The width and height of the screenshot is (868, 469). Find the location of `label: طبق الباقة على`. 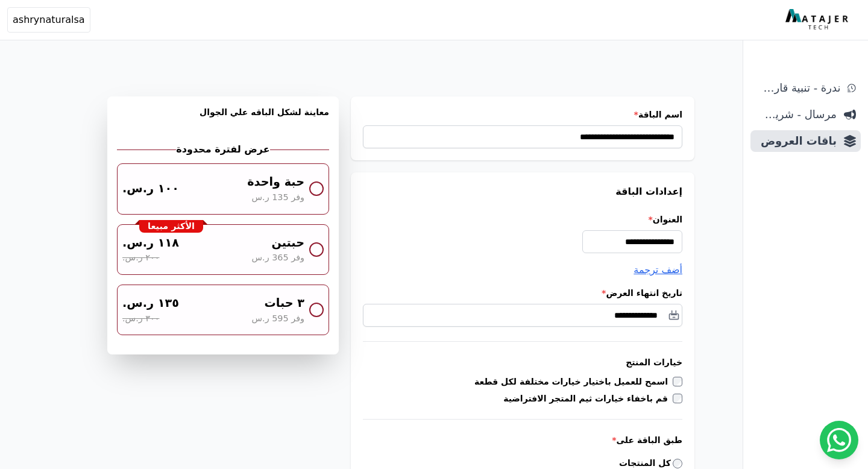

label: طبق الباقة على is located at coordinates (523, 440).